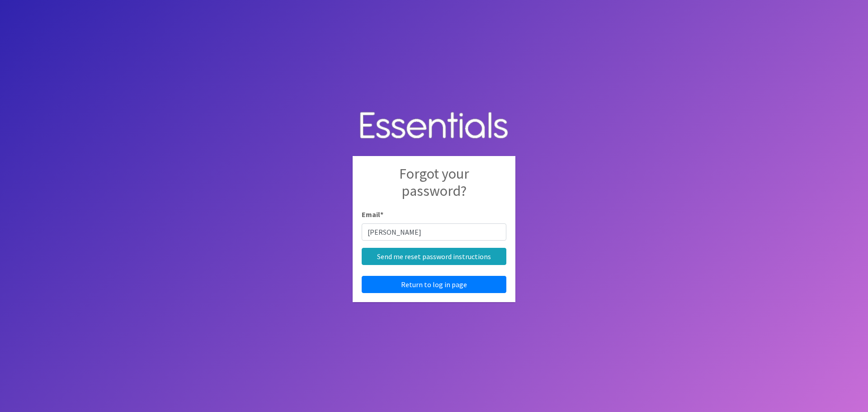 This screenshot has width=868, height=412. I want to click on h2: Forgot your password?, so click(434, 187).